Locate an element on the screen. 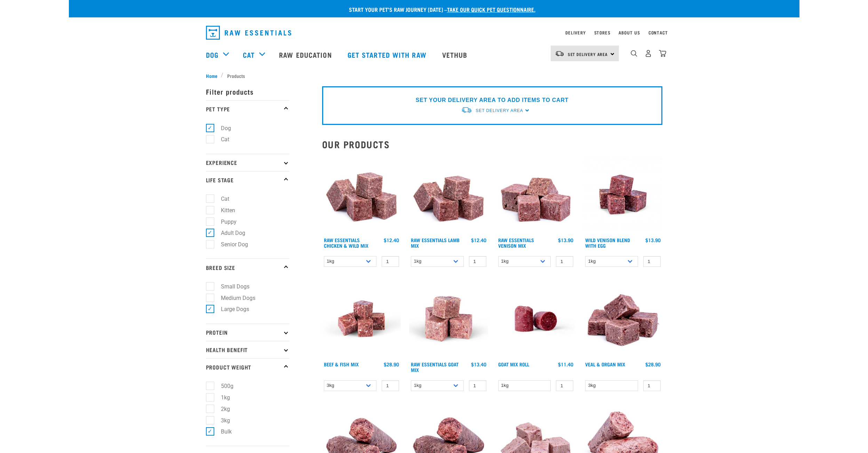  a: Raw Essentials Lamb Mix is located at coordinates (435, 242).